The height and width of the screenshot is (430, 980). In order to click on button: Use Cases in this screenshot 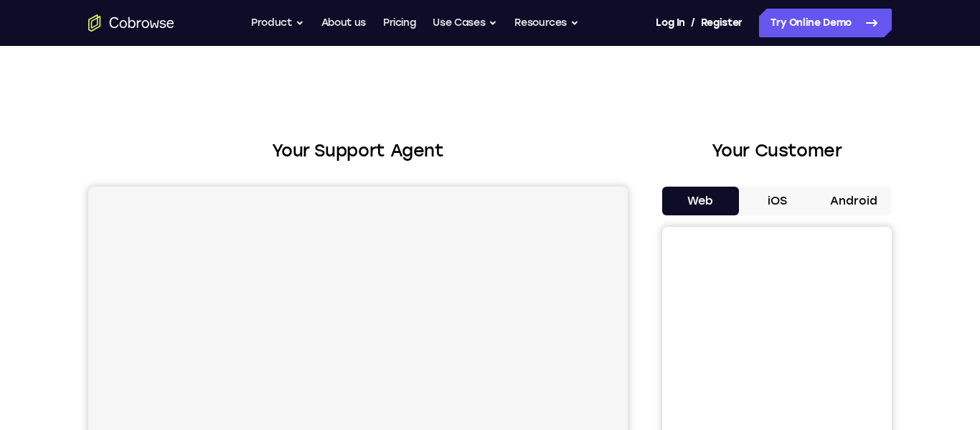, I will do `click(465, 23)`.